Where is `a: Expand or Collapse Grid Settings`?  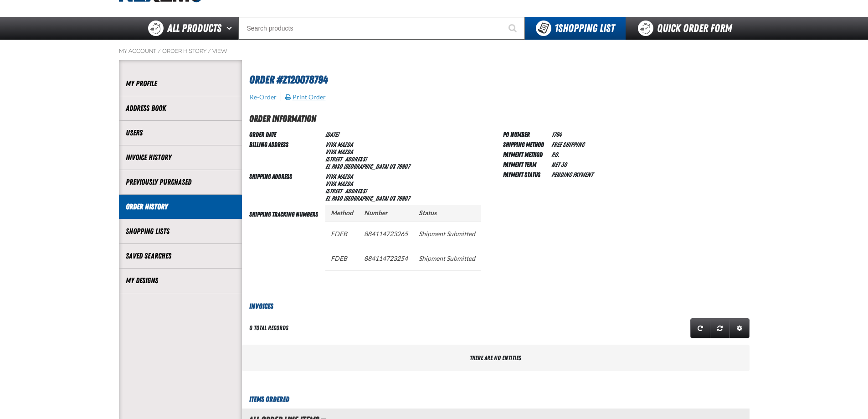
a: Expand or Collapse Grid Settings is located at coordinates (740, 328).